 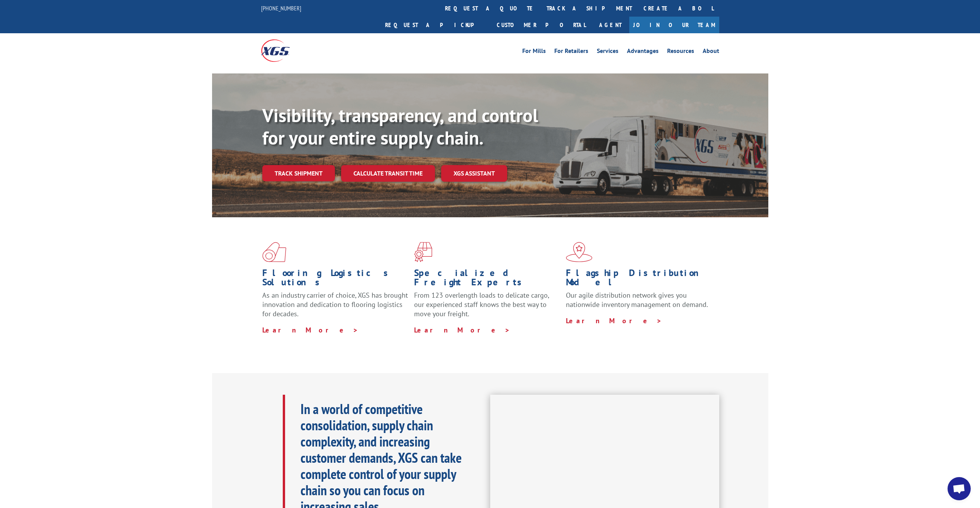 I want to click on div: Open chat, so click(x=960, y=489).